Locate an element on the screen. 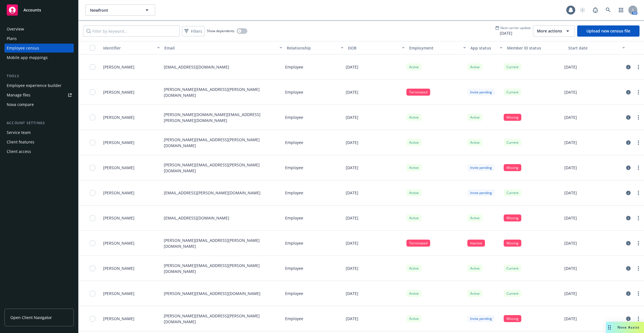  a: Client access is located at coordinates (39, 152).